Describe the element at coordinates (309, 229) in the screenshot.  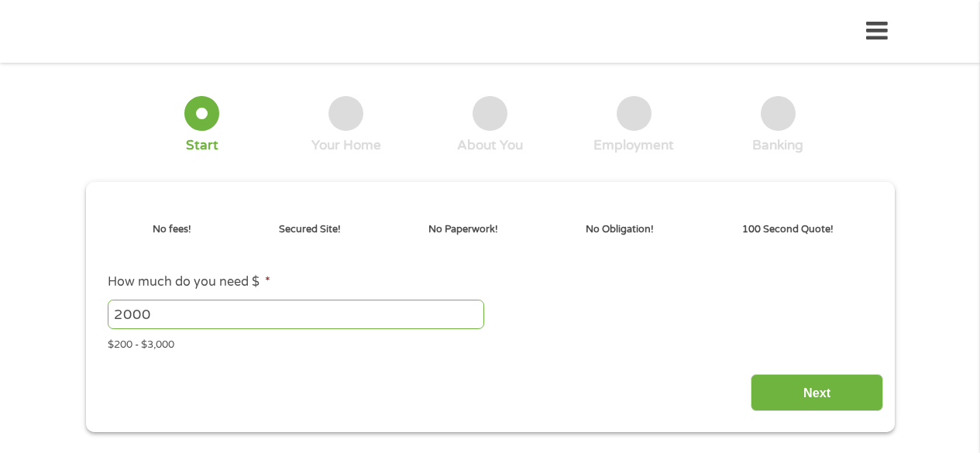
I see `p: Secured Site!` at that location.